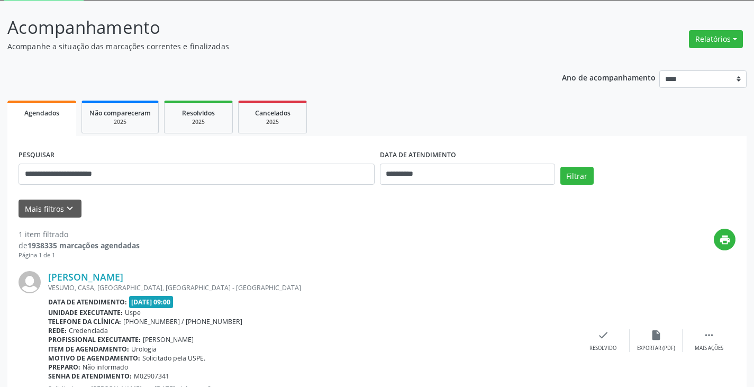  What do you see at coordinates (64, 367) in the screenshot?
I see `b: Preparo:` at bounding box center [64, 367].